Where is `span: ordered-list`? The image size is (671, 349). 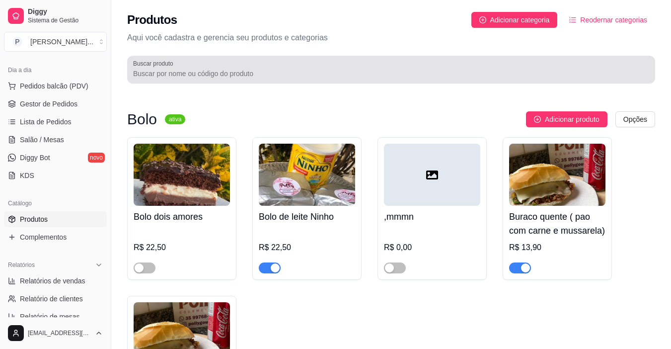 span: ordered-list is located at coordinates (573, 20).